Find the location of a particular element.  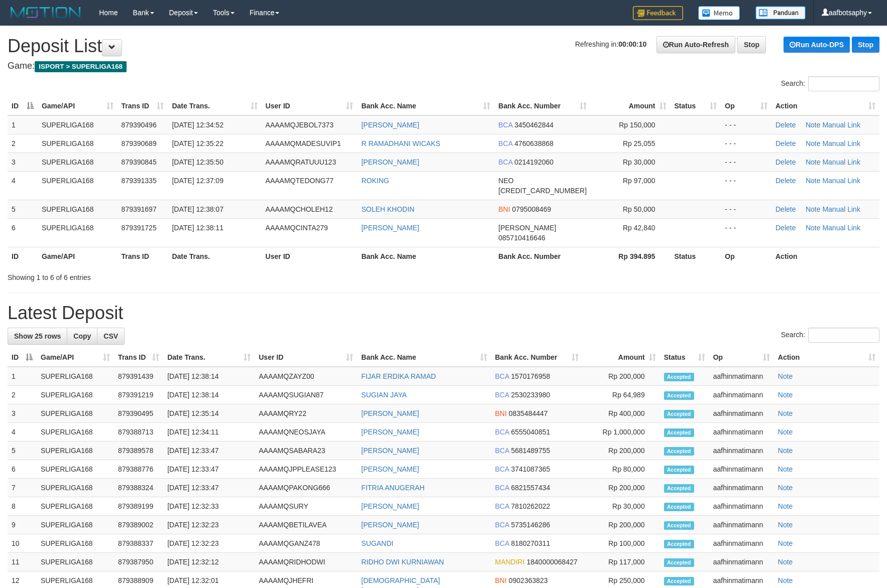

th: Action is located at coordinates (825, 256).